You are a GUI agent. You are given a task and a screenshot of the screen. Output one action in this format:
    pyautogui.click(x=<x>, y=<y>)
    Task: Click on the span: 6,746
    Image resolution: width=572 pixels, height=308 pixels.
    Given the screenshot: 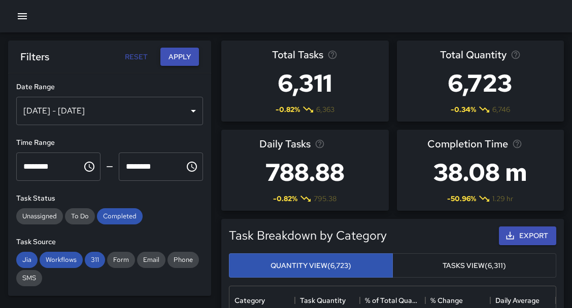 What is the action you would take?
    pyautogui.click(x=501, y=110)
    